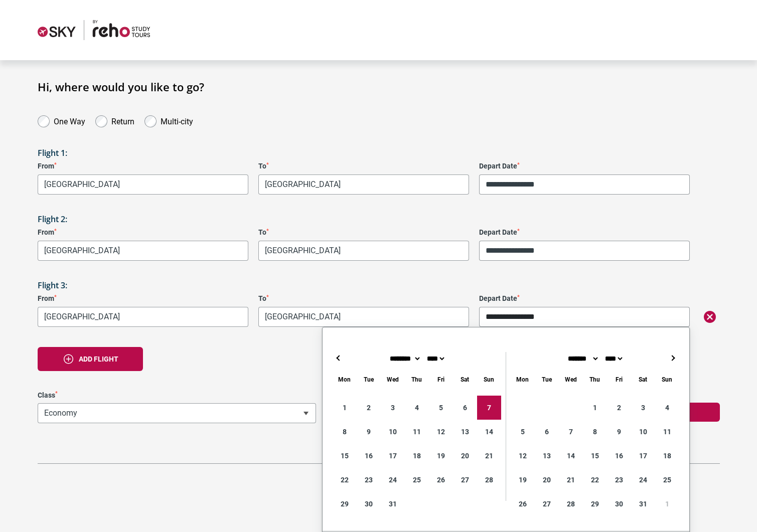 The image size is (757, 532). I want to click on h1: Hi, where would you like to go?, so click(379, 87).